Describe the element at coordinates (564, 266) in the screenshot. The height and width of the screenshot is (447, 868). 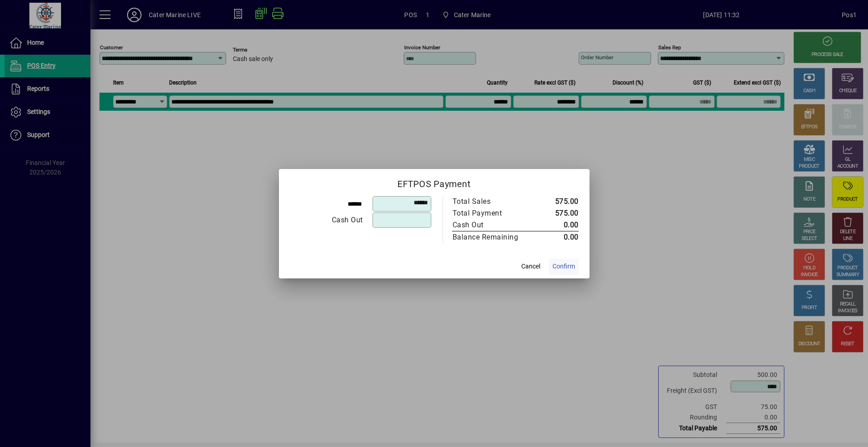
I see `button: Confirm` at that location.